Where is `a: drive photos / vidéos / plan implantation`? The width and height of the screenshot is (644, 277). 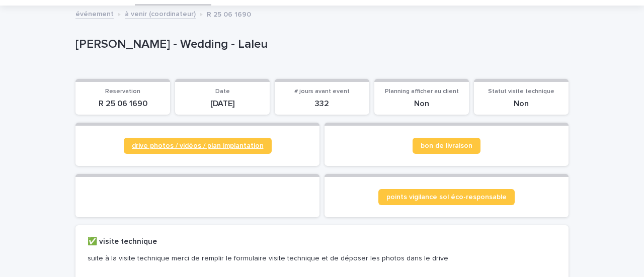
a: drive photos / vidéos / plan implantation is located at coordinates (198, 146).